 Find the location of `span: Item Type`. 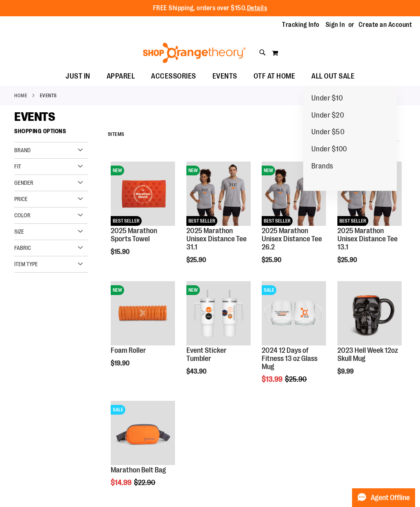

span: Item Type is located at coordinates (26, 264).